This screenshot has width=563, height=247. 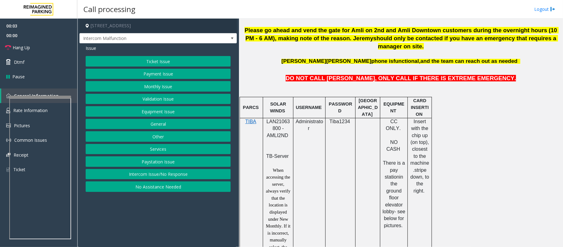 What do you see at coordinates (421, 128) in the screenshot?
I see `span: nsert with the chip up` at bounding box center [421, 128].